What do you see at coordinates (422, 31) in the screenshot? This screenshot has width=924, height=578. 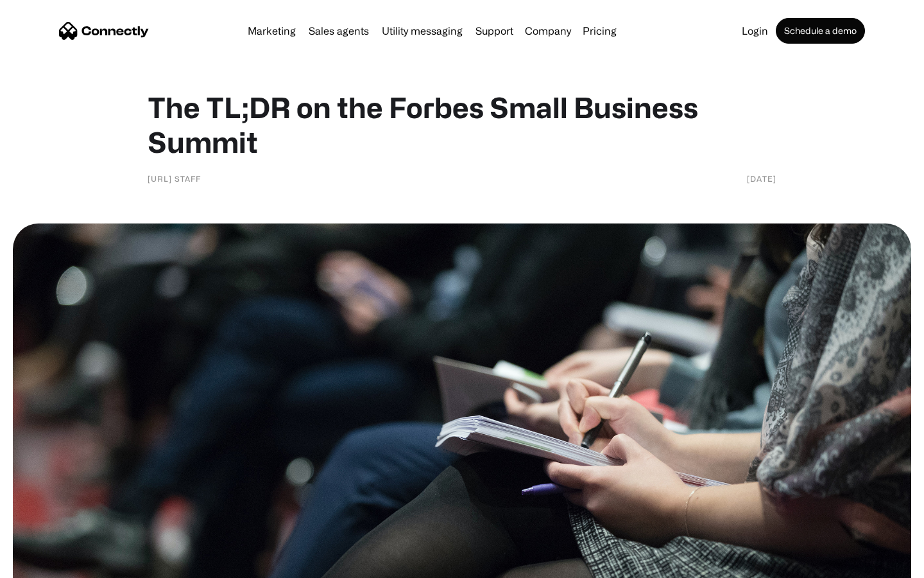 I see `a: Utility messaging` at bounding box center [422, 31].